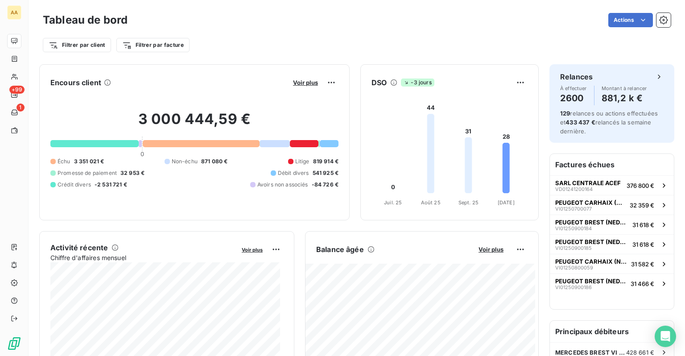 The image size is (685, 356). I want to click on span: relances ou actions effectuées et relancés la semaine dernière., so click(609, 122).